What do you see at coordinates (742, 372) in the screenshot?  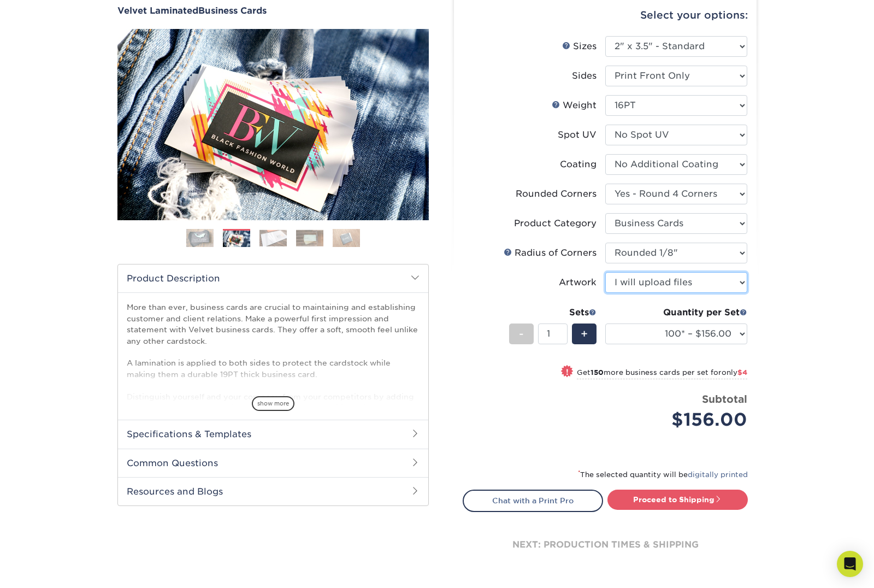 I see `span: $4` at bounding box center [742, 372].